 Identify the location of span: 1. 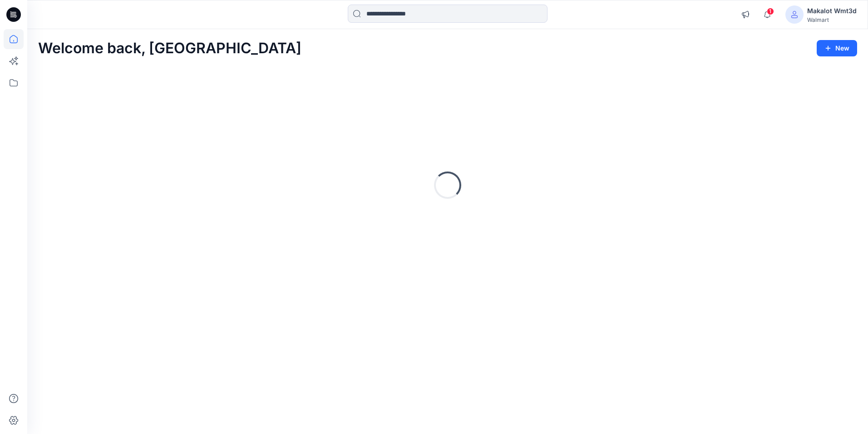
(771, 11).